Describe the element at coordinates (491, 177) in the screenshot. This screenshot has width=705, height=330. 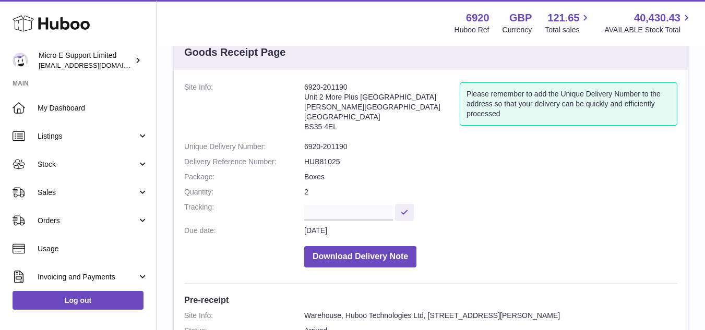
I see `dd: Boxes` at that location.